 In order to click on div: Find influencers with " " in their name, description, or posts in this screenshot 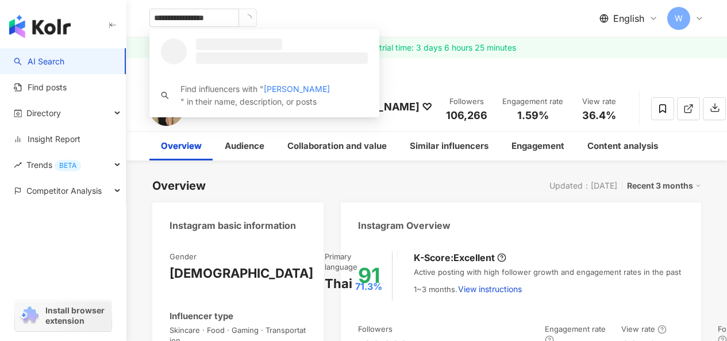, I will do `click(274, 95)`.